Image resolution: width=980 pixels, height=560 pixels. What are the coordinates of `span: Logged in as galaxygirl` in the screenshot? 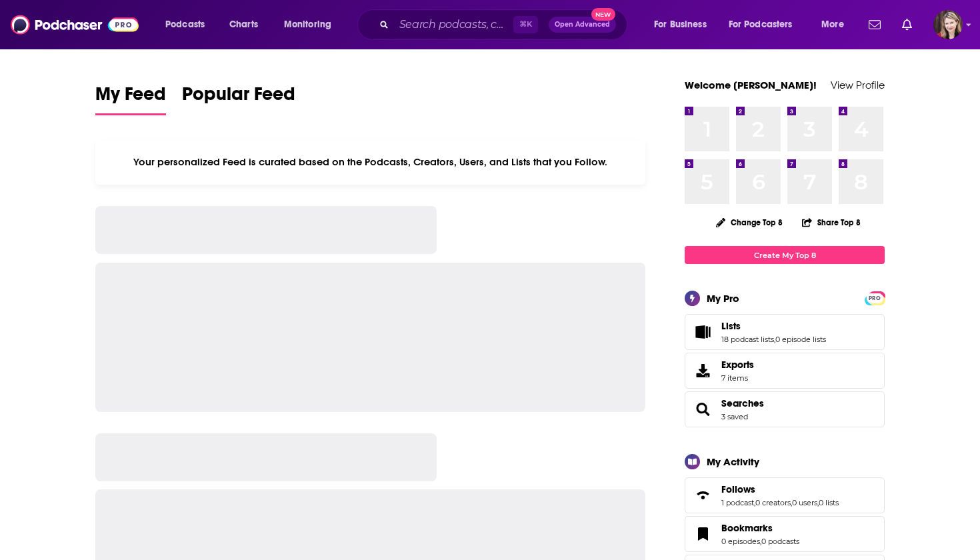 It's located at (948, 24).